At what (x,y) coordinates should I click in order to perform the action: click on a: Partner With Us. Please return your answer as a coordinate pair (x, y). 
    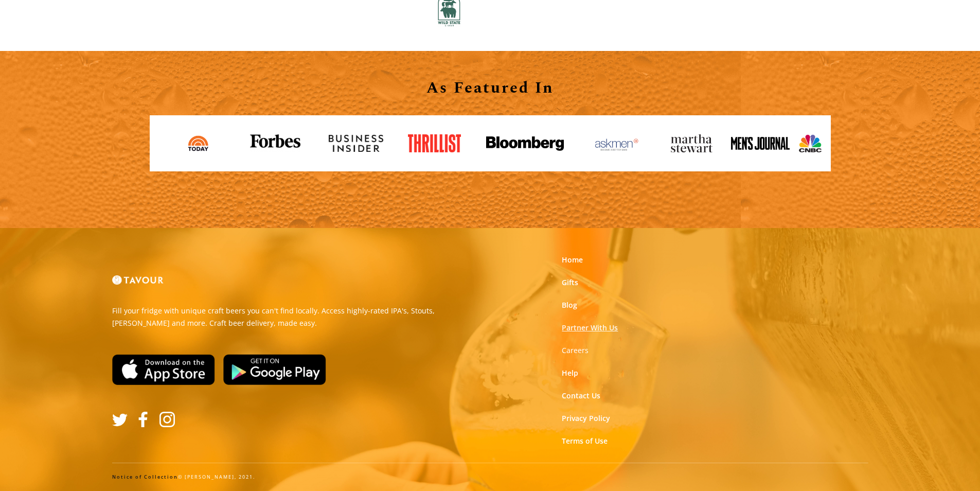
    Looking at the image, I should click on (590, 328).